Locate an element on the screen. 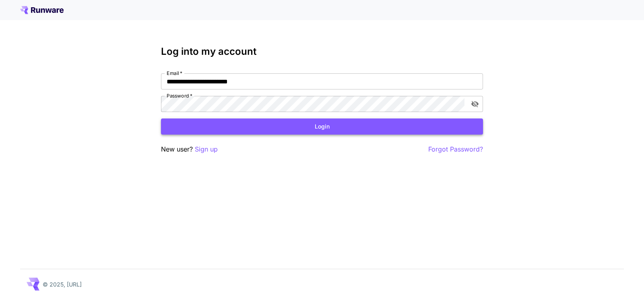 Image resolution: width=644 pixels, height=299 pixels. label: Password is located at coordinates (179, 95).